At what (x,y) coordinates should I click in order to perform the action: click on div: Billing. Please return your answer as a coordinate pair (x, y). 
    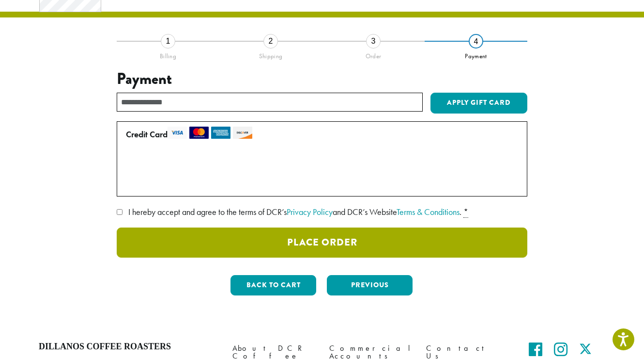
    Looking at the image, I should click on (168, 54).